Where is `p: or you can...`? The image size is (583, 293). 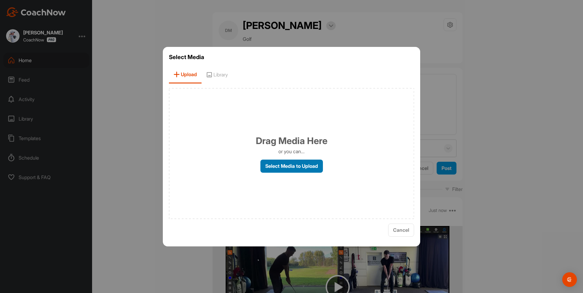 p: or you can... is located at coordinates (292, 152).